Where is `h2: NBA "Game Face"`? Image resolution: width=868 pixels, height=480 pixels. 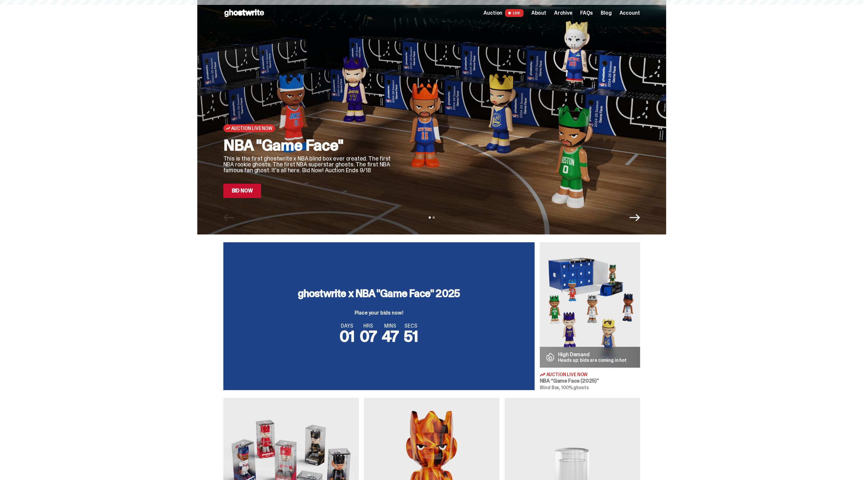
h2: NBA "Game Face" is located at coordinates (308, 146).